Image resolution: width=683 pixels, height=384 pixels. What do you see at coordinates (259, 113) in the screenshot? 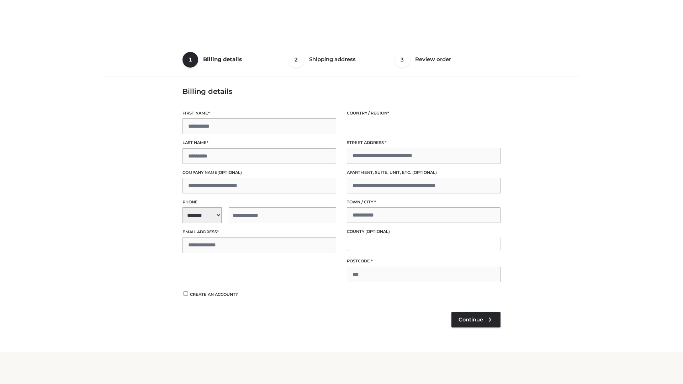
I see `label: First name` at bounding box center [259, 113].